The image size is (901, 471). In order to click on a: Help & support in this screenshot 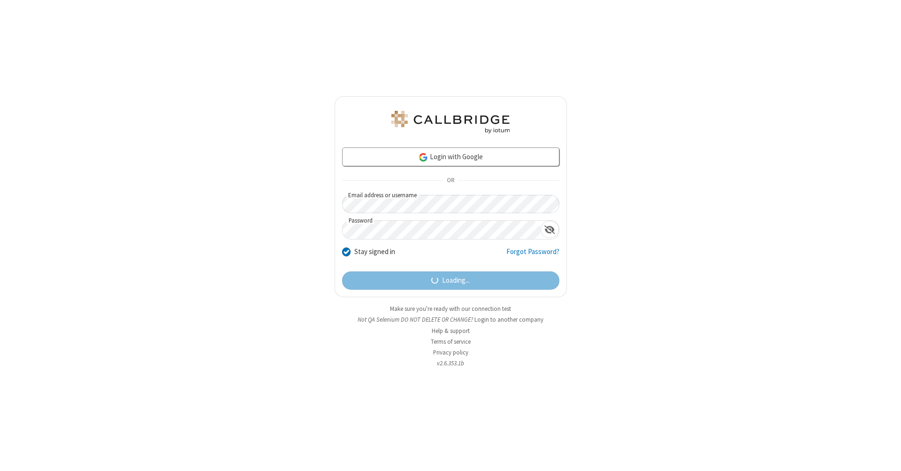, I will do `click(451, 330)`.